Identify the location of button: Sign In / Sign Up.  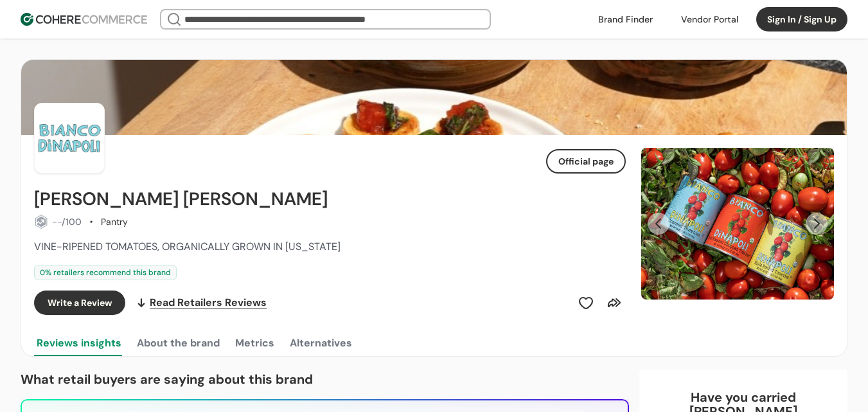
(803, 19).